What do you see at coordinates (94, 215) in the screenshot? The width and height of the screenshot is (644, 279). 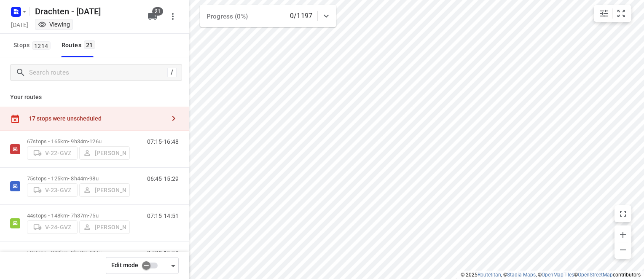 I see `span: 75u` at bounding box center [94, 215].